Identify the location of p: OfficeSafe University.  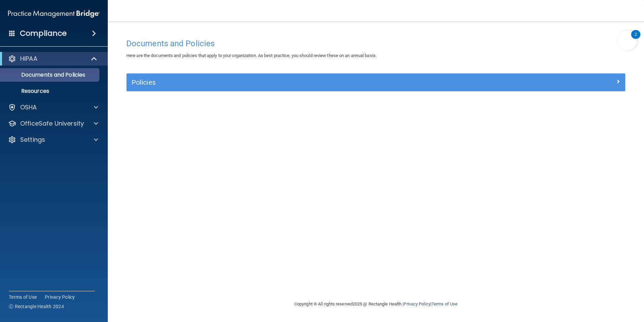
(52, 123).